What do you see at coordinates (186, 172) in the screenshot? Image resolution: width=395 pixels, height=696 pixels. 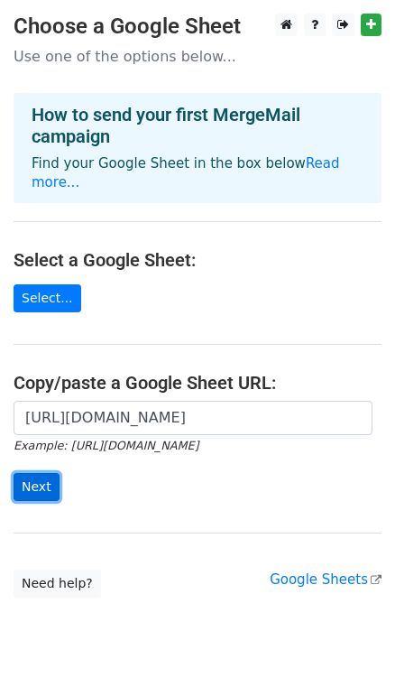 I see `a: Read more...` at bounding box center [186, 172].